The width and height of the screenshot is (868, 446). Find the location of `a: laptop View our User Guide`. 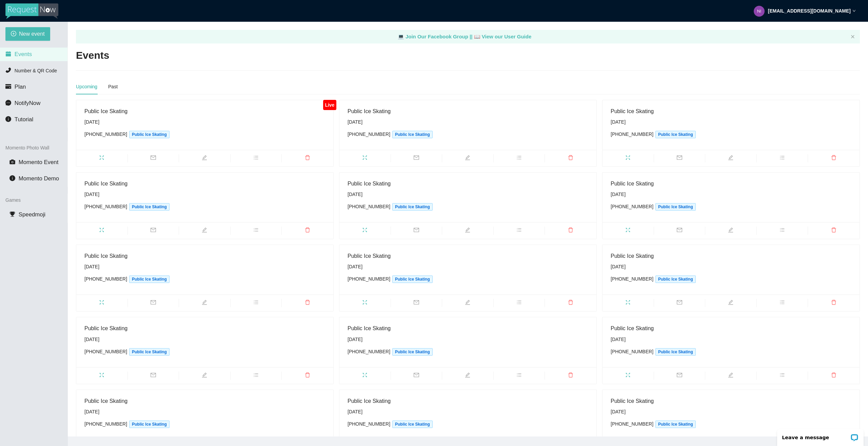

a: laptop View our User Guide is located at coordinates (503, 36).